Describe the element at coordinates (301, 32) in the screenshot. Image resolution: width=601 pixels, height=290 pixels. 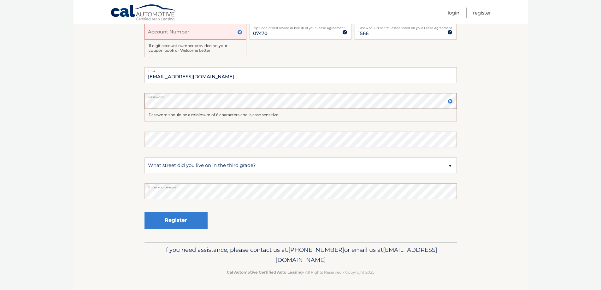
I see `input: Zip Code` at that location.